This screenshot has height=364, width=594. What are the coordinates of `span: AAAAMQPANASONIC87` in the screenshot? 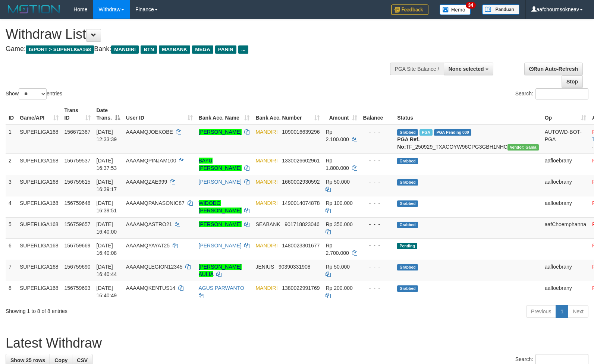 It's located at (155, 203).